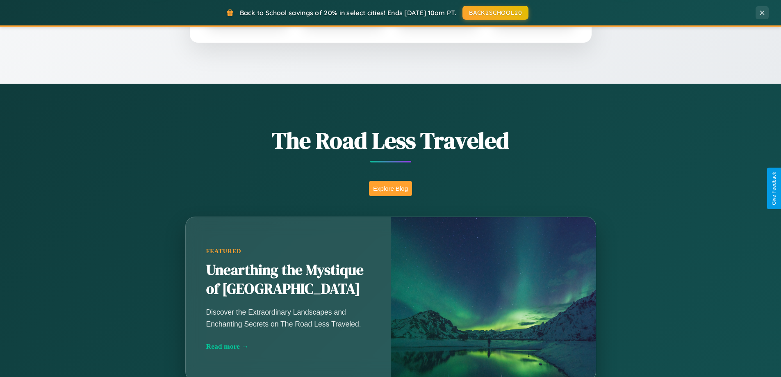  What do you see at coordinates (288, 346) in the screenshot?
I see `div: Read more →` at bounding box center [288, 346].